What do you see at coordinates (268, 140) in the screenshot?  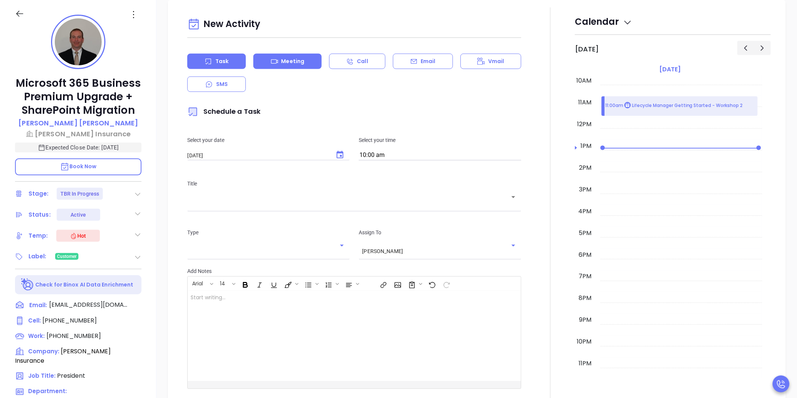 I see `p: Select your date` at bounding box center [268, 140].